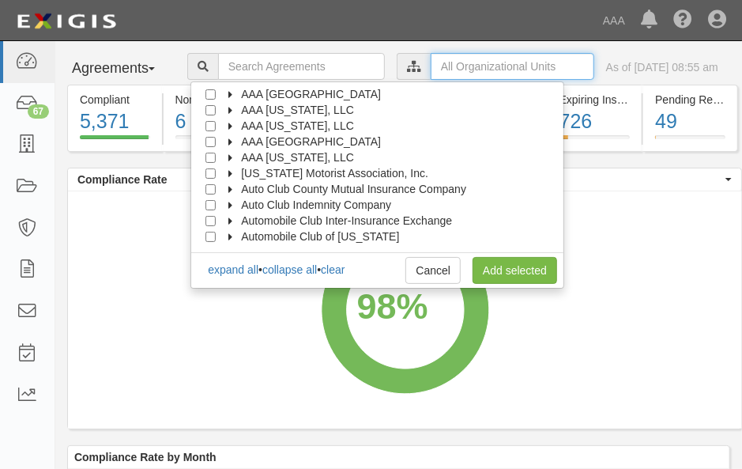  What do you see at coordinates (66, 21) in the screenshot?
I see `img: logo-5460c22ac91f19d4615b14bd174203de0afe785f0fc80cf4dbbc73dc1793850b.png` at bounding box center [66, 21].